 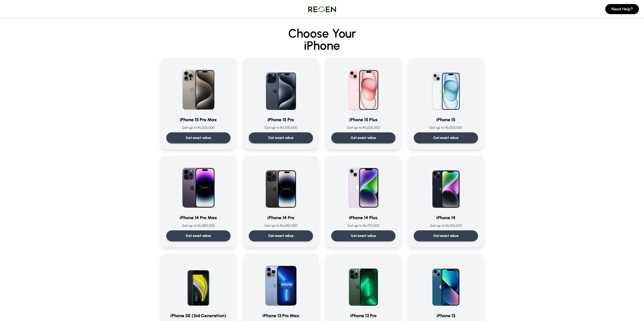 What do you see at coordinates (363, 316) in the screenshot?
I see `h3: iPhone 13 Pro` at bounding box center [363, 316].